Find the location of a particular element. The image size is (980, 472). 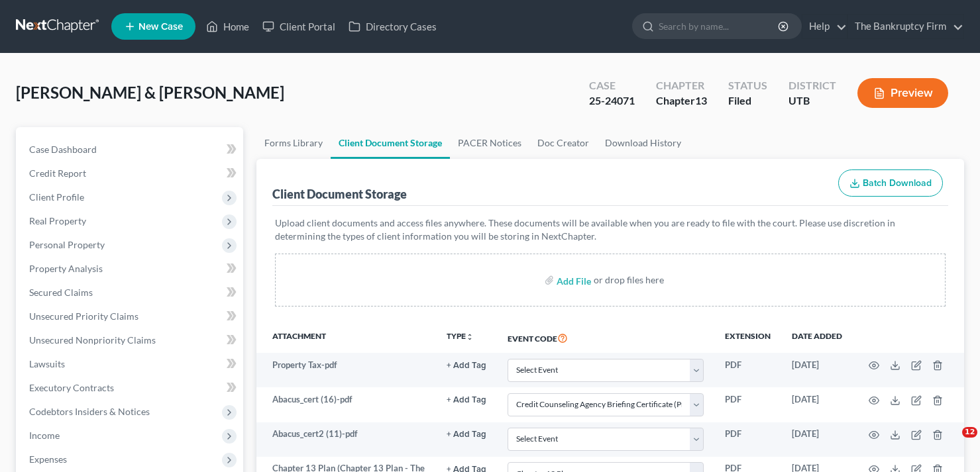

a: PACER Notices is located at coordinates (489, 143).